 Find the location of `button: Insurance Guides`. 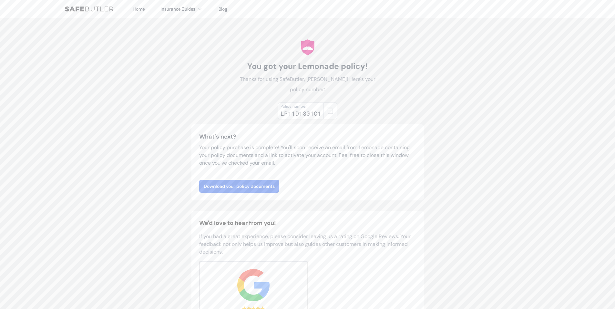

button: Insurance Guides is located at coordinates (182, 9).